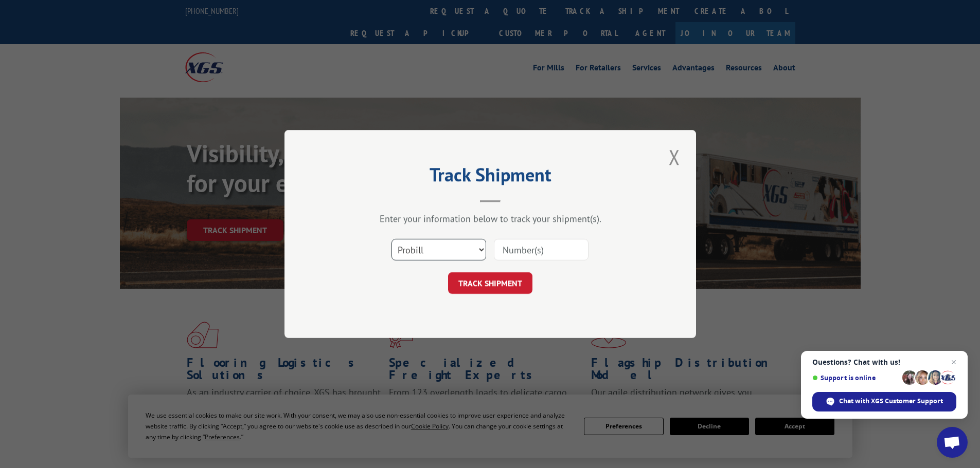 The width and height of the screenshot is (980, 468). Describe the element at coordinates (674, 157) in the screenshot. I see `button: Close modal` at that location.